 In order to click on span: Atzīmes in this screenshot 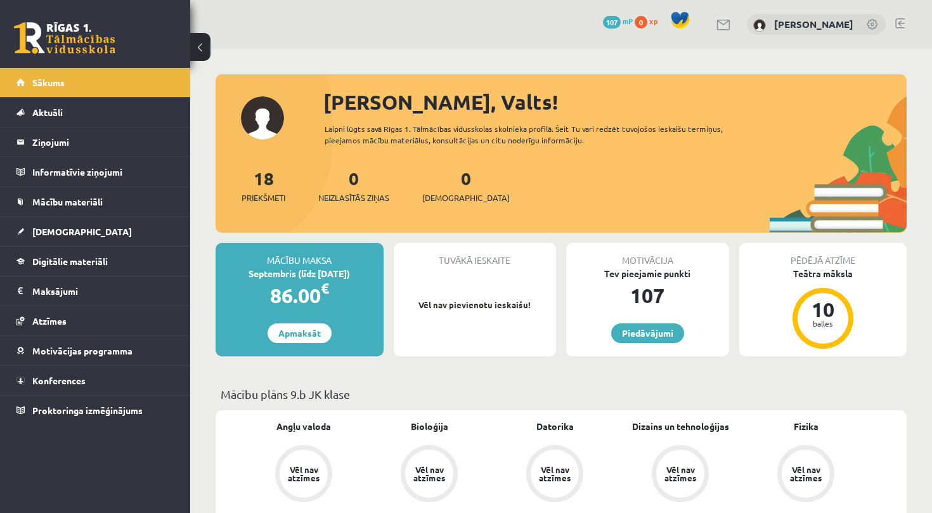, I will do `click(49, 321)`.